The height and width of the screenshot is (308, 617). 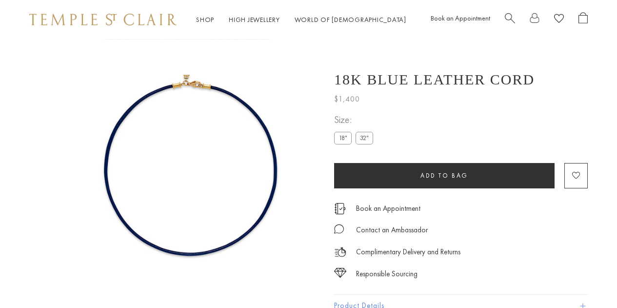 I want to click on button: Add to bag, so click(x=444, y=175).